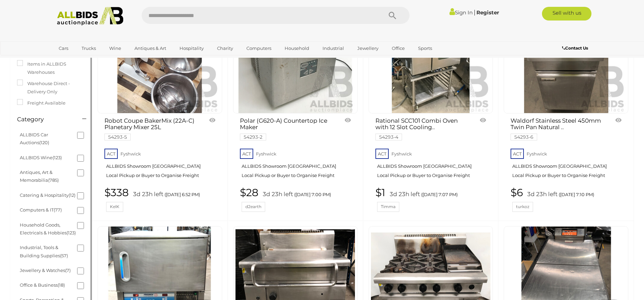  I want to click on a: Industrial, so click(333, 48).